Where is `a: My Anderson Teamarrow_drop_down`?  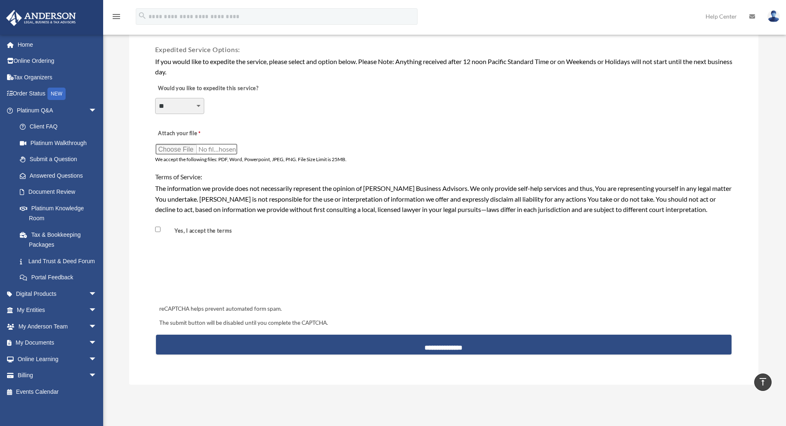 a: My Anderson Teamarrow_drop_down is located at coordinates (57, 326).